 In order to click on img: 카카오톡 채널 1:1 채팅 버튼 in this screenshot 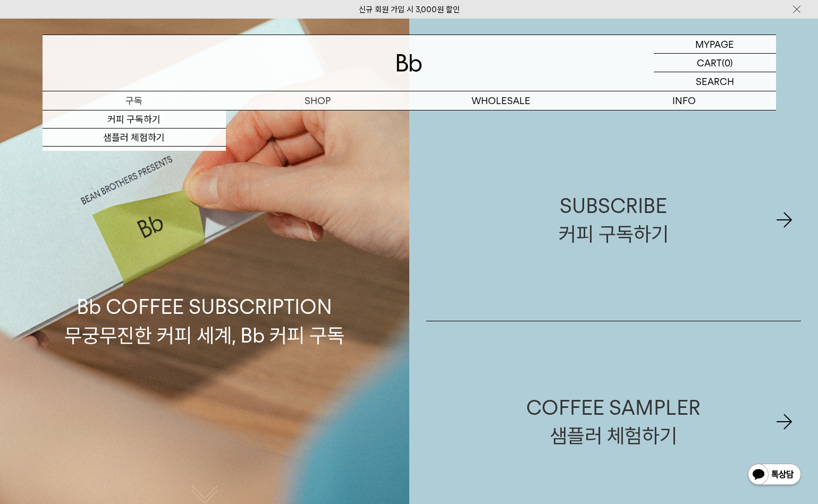, I will do `click(774, 475)`.